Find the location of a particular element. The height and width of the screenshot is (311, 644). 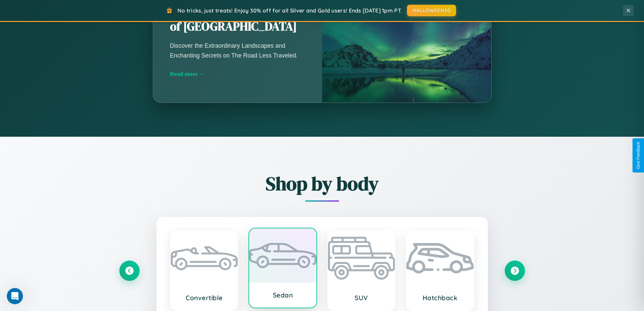

button: HALLOWEEN30 is located at coordinates (431, 10).